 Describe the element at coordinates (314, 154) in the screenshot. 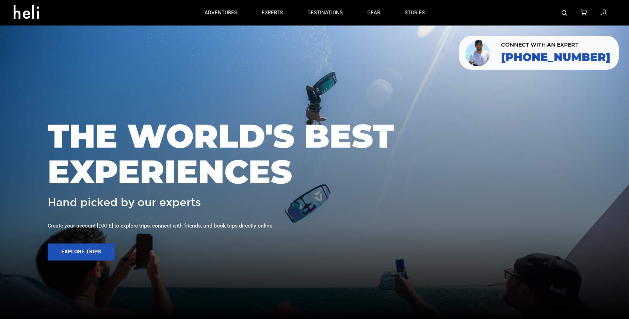

I see `span: THE WORLD'S BEST EXPERIENCES` at that location.